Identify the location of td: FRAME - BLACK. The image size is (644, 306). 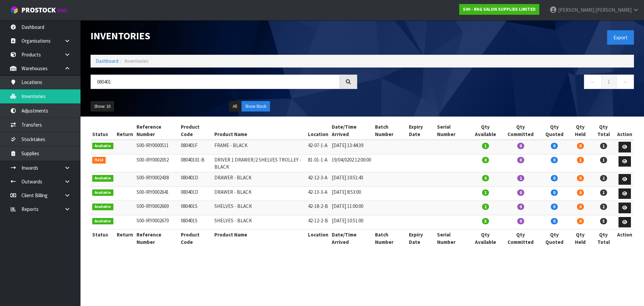
(259, 147).